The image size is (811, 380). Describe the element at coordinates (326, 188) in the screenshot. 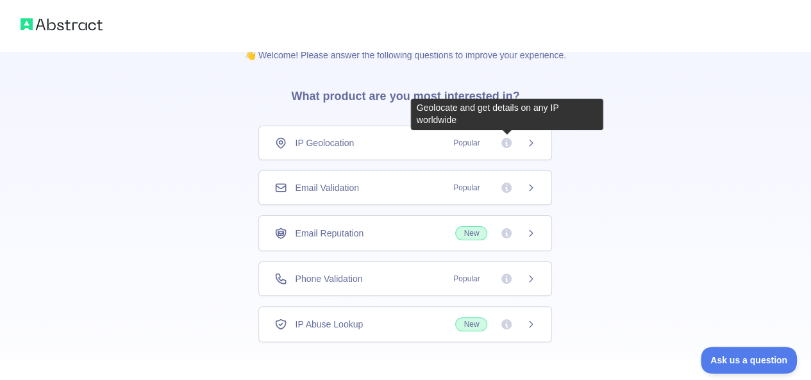

I see `span: Email Validation` at that location.